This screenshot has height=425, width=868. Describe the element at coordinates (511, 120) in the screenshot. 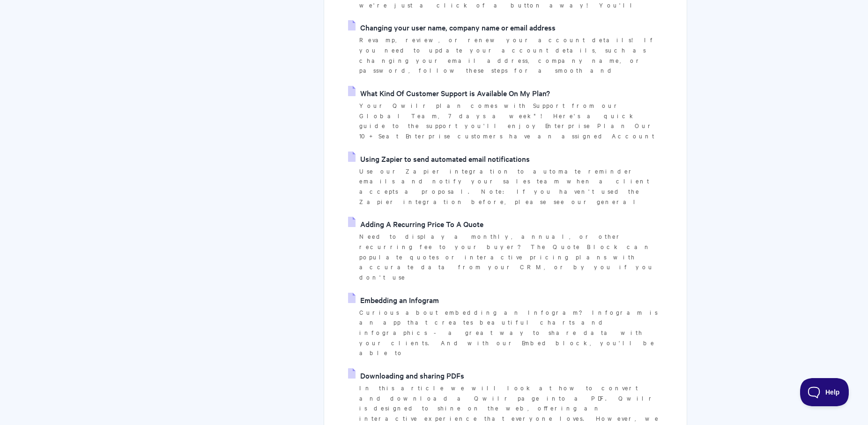

I see `p: Your Qwilr plan comes with Support from our Global Team, 7 days a week*! Here's a quick guide to ...` at that location.